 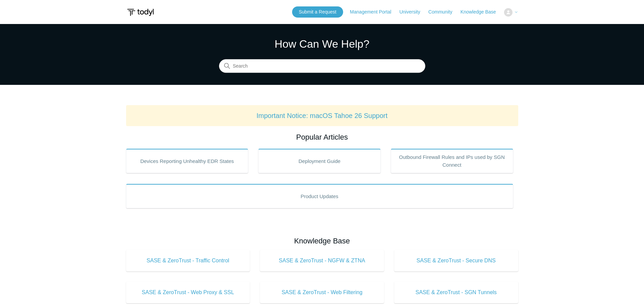 I want to click on a: Outbound Firewall Rules and IPs used by SGN Connect, so click(x=452, y=161).